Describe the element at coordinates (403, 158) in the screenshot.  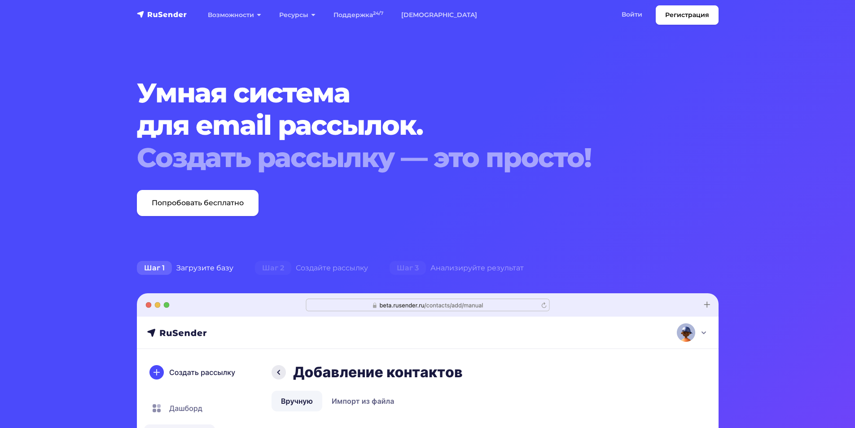
I see `div: Создать рассылку — это просто!` at that location.